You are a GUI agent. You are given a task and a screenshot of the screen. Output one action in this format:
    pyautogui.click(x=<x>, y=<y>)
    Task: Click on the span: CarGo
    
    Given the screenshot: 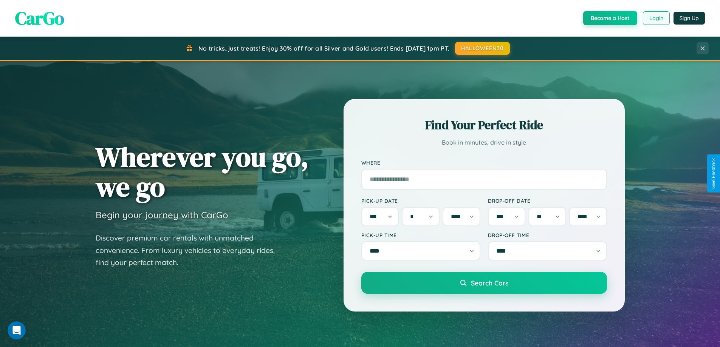 What is the action you would take?
    pyautogui.click(x=40, y=18)
    